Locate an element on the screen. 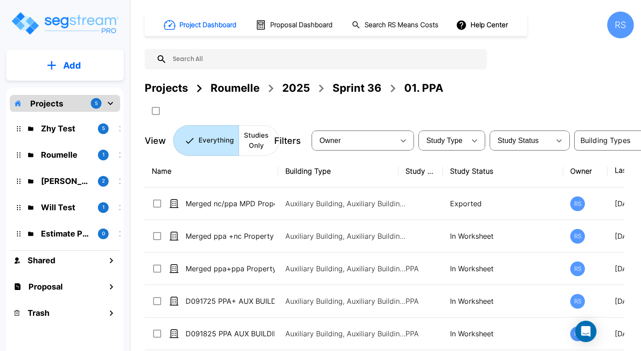 The height and width of the screenshot is (351, 641). p: Exported is located at coordinates (503, 203).